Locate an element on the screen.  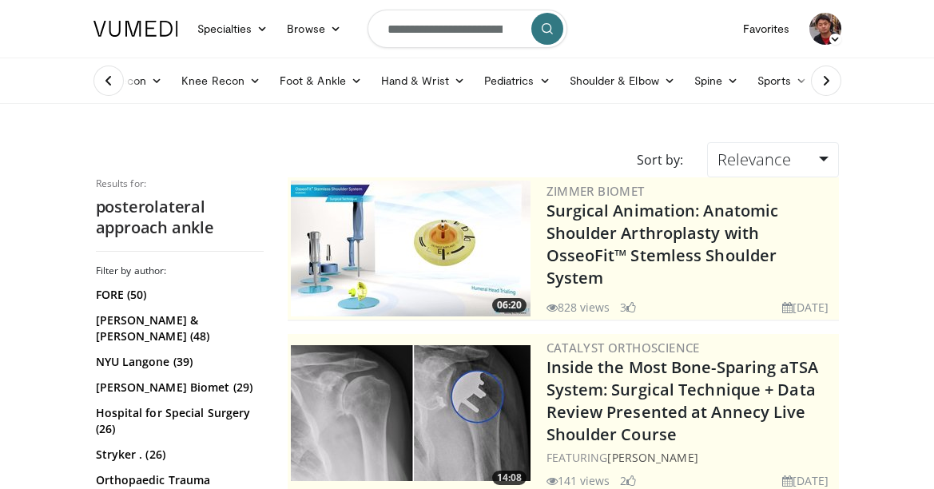
a: 06:20 is located at coordinates (411, 248).